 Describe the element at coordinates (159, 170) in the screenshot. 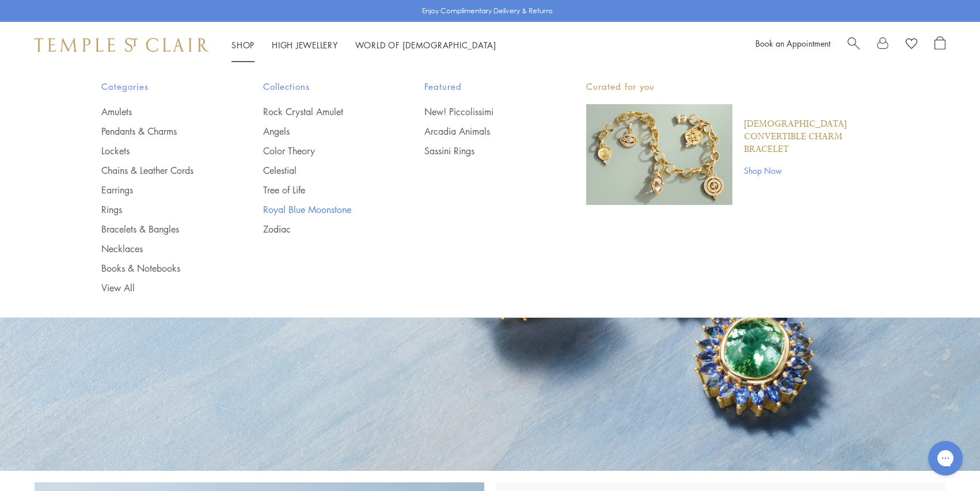

I see `a: Chains & Leather Cords` at that location.